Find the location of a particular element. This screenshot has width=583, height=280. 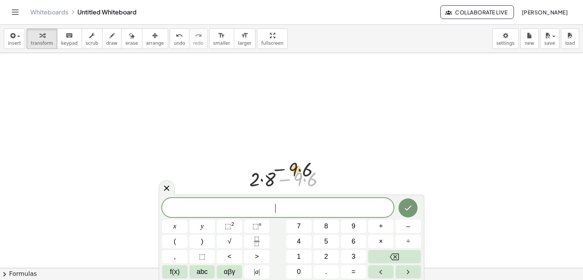

span: settings is located at coordinates (505, 43).